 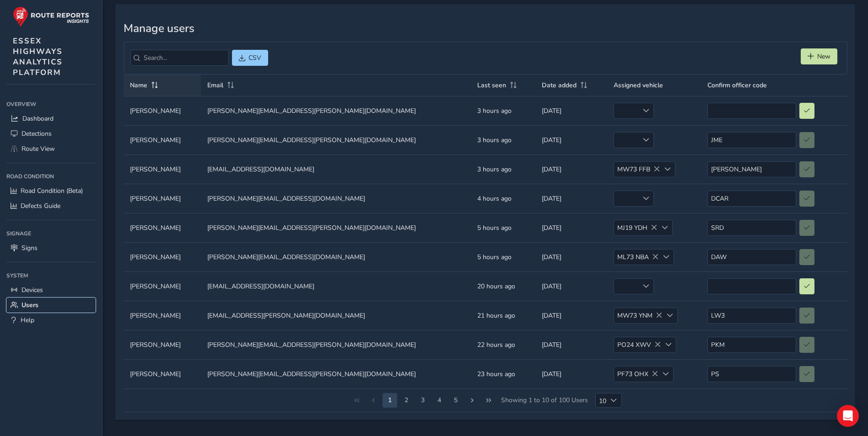 What do you see at coordinates (614, 401) in the screenshot?
I see `div: Choose` at bounding box center [614, 401].